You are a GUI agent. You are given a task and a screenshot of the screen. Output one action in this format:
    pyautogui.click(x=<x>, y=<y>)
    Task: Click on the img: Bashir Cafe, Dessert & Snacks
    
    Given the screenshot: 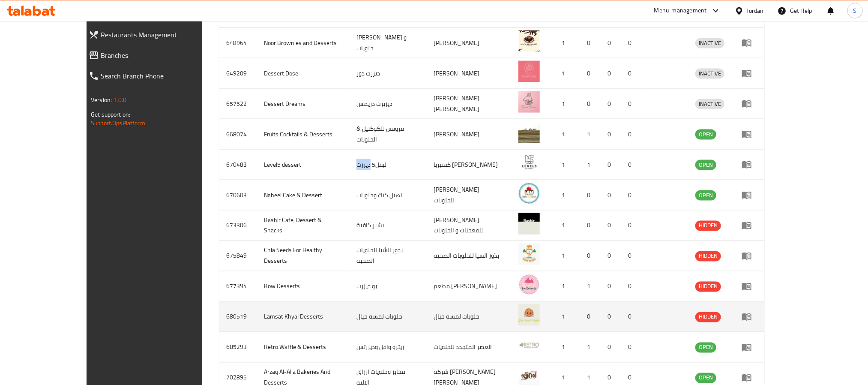 What is the action you would take?
    pyautogui.click(x=530, y=223)
    